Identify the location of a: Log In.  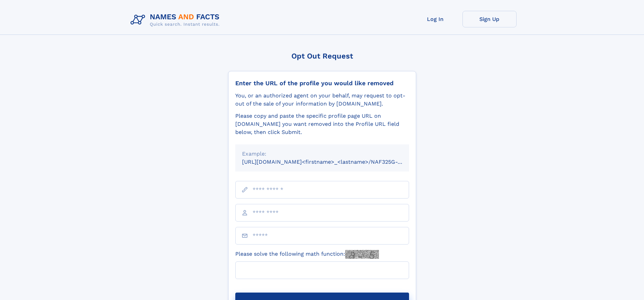
(435, 19).